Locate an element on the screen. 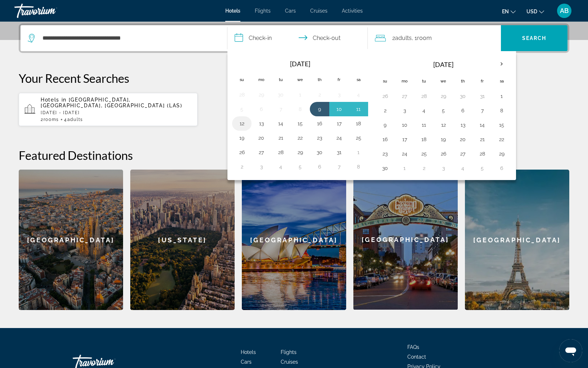 This screenshot has width=588, height=368. span: USD is located at coordinates (532, 11).